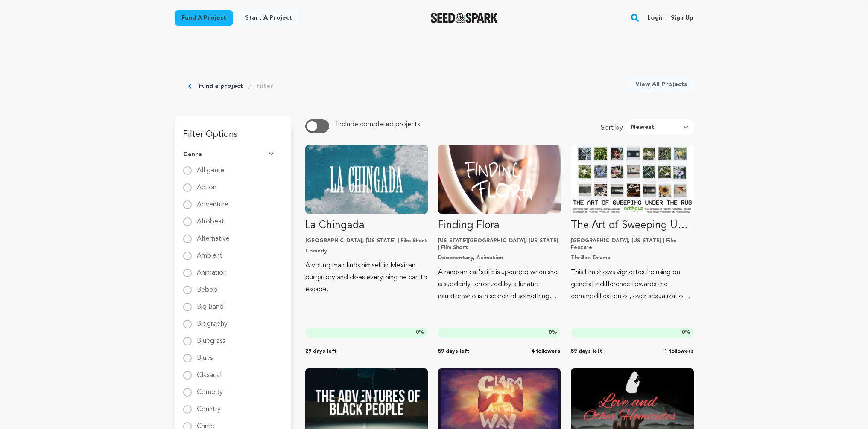  I want to click on p: A young man finds himself in Mexican purgatory and does everything he can to escape., so click(367, 278).